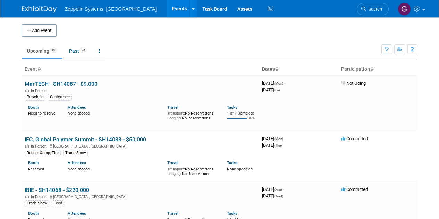  I want to click on span: 25, so click(83, 50).